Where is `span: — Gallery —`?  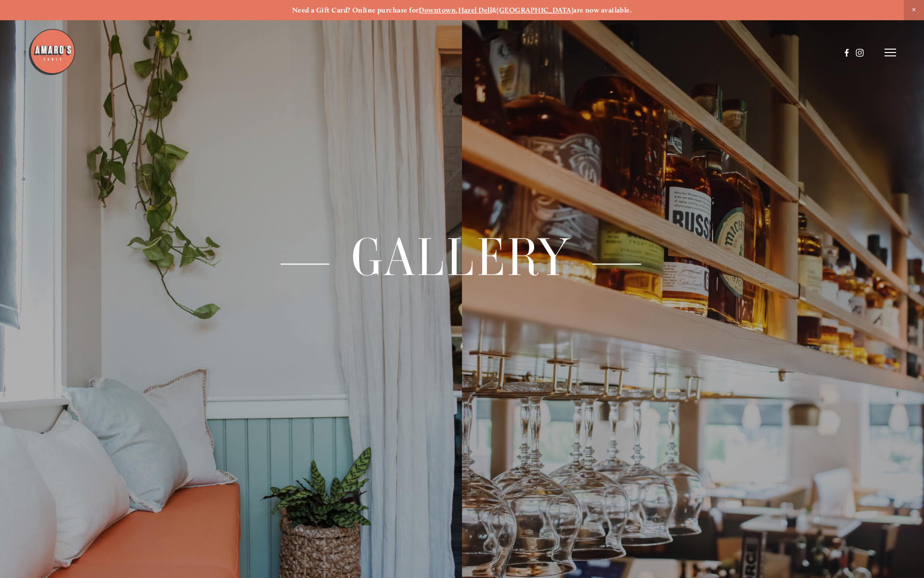
span: — Gallery — is located at coordinates (462, 257).